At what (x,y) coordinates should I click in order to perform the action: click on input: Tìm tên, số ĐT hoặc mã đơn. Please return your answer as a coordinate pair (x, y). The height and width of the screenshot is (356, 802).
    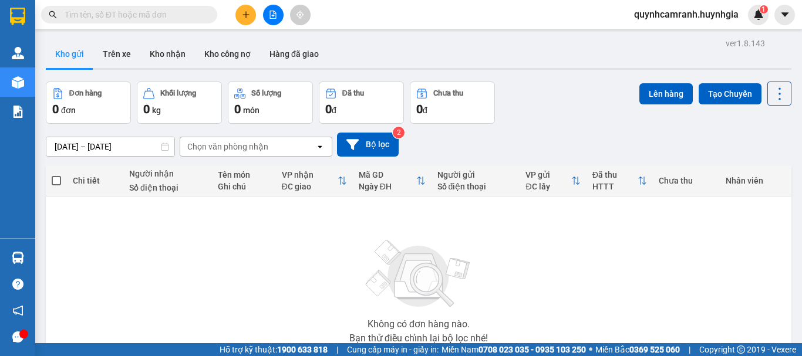
    Looking at the image, I should click on (134, 15).